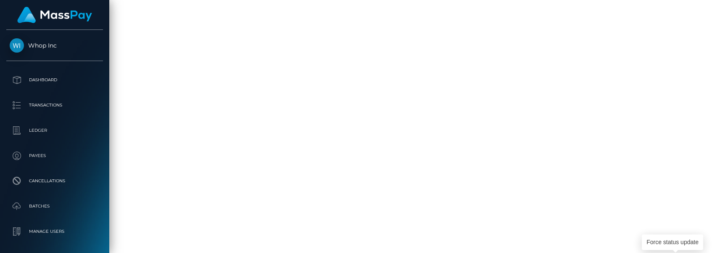  Describe the element at coordinates (672, 242) in the screenshot. I see `div: Force status update` at that location.